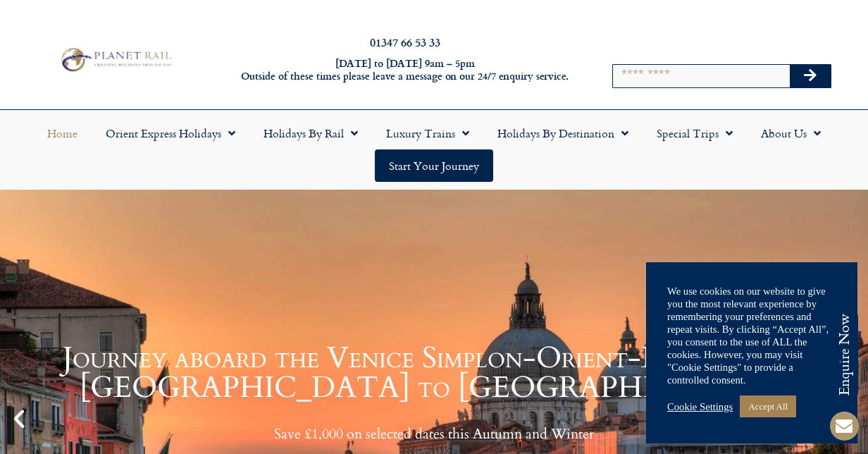 This screenshot has width=868, height=454. I want to click on a: Home, so click(62, 133).